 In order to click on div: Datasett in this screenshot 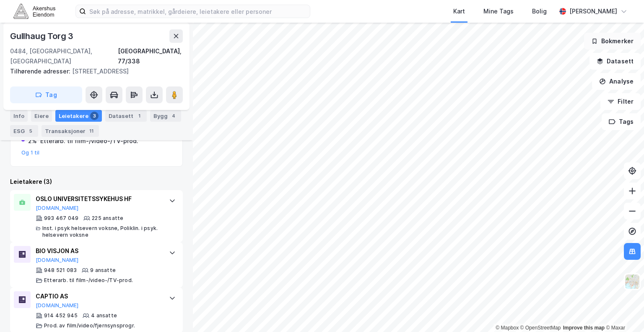, I will do `click(126, 115)`.